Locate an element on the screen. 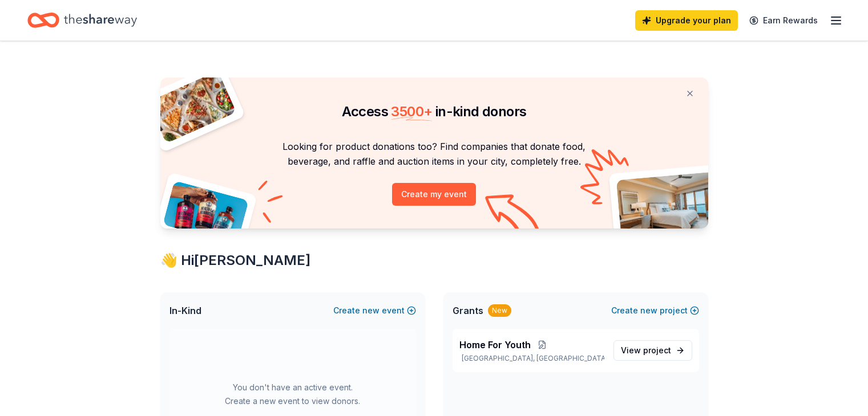 The width and height of the screenshot is (868, 416). span: In-Kind is located at coordinates (186, 311).